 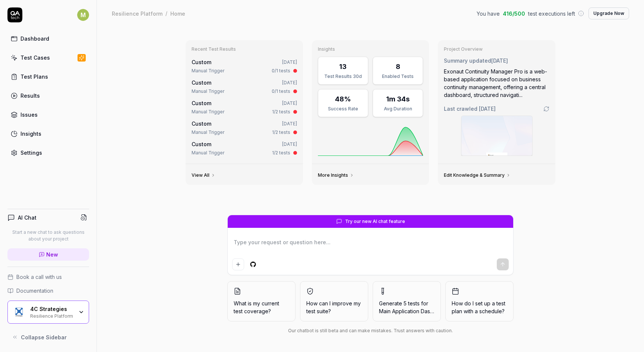 What do you see at coordinates (35, 57) in the screenshot?
I see `div: Test Cases` at bounding box center [35, 57].